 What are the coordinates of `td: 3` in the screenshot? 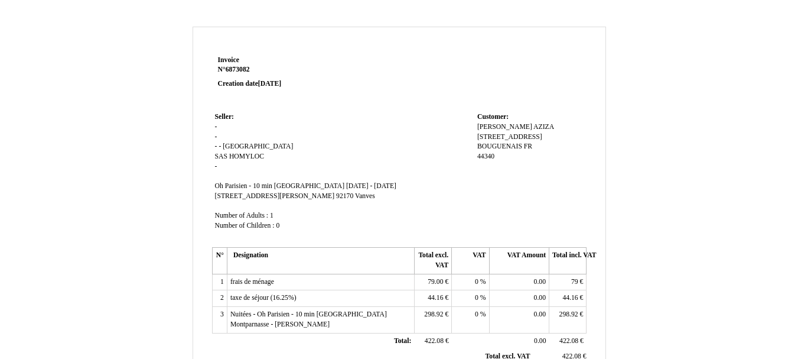 It's located at (219, 320).